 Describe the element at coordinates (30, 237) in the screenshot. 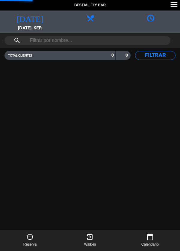

I see `i: add_circle_outline` at that location.